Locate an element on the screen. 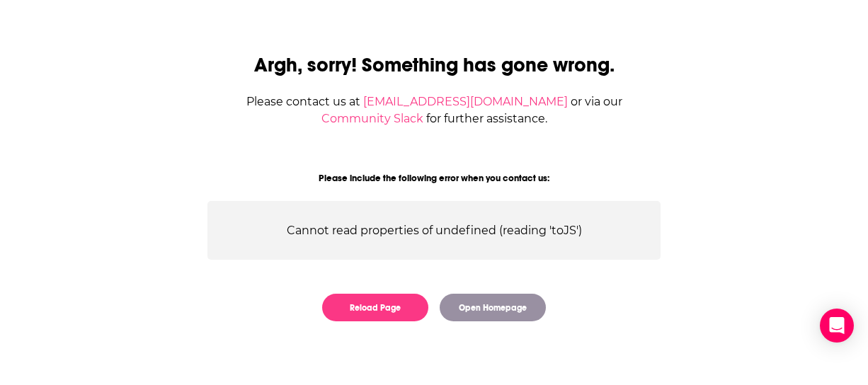 The height and width of the screenshot is (385, 868). div: Please include the following error when you contact us: is located at coordinates (434, 178).